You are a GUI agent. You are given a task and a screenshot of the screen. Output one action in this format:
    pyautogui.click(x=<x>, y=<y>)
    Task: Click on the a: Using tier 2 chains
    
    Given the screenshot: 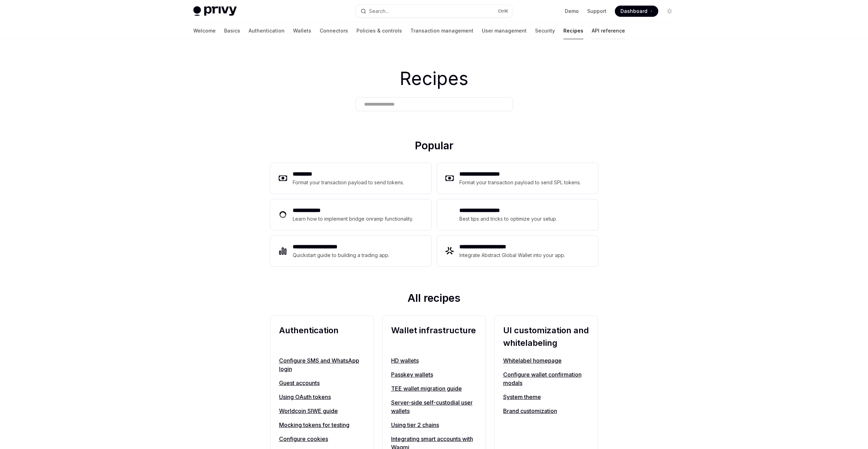 What is the action you would take?
    pyautogui.click(x=434, y=425)
    